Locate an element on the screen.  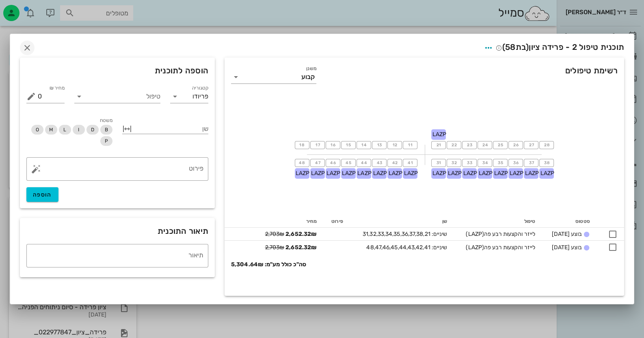
span: 34 is located at coordinates (485, 163).